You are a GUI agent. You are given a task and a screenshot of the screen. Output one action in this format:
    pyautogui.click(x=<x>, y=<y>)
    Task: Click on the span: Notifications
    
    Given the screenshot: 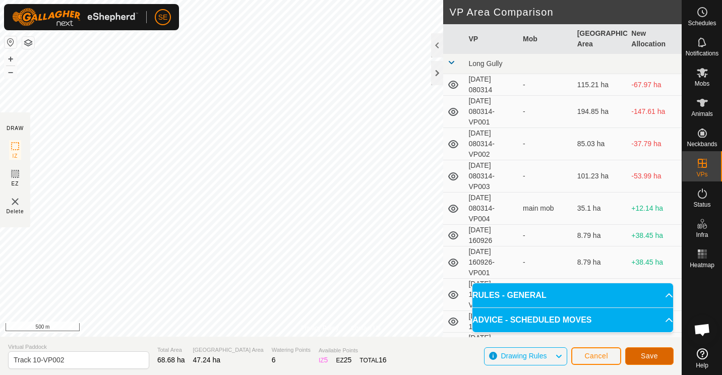 What is the action you would take?
    pyautogui.click(x=702, y=53)
    